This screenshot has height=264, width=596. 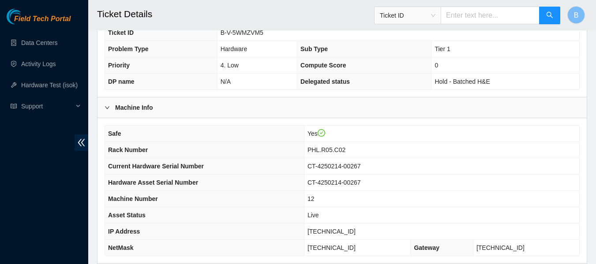 What do you see at coordinates (121, 248) in the screenshot?
I see `span: NetMask` at bounding box center [121, 248].